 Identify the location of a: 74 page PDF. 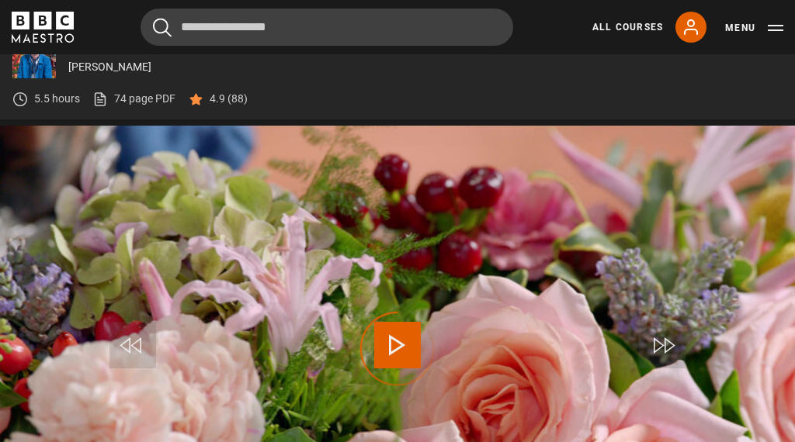
(133, 99).